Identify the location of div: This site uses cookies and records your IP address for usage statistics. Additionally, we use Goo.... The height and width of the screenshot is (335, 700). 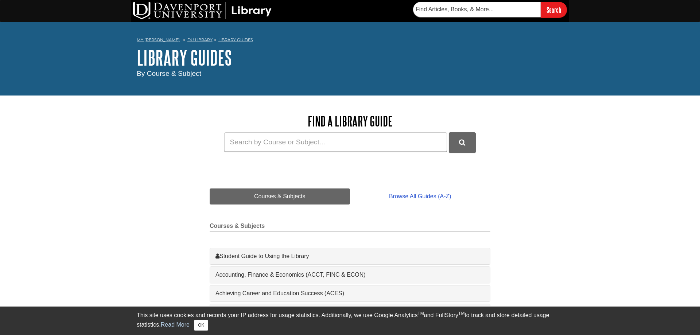
(350, 321).